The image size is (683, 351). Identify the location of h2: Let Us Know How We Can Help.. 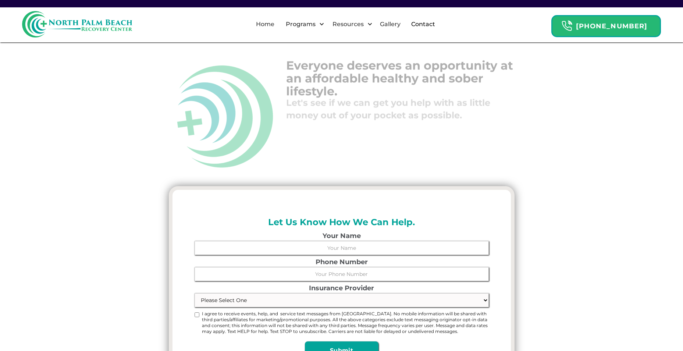
(341, 222).